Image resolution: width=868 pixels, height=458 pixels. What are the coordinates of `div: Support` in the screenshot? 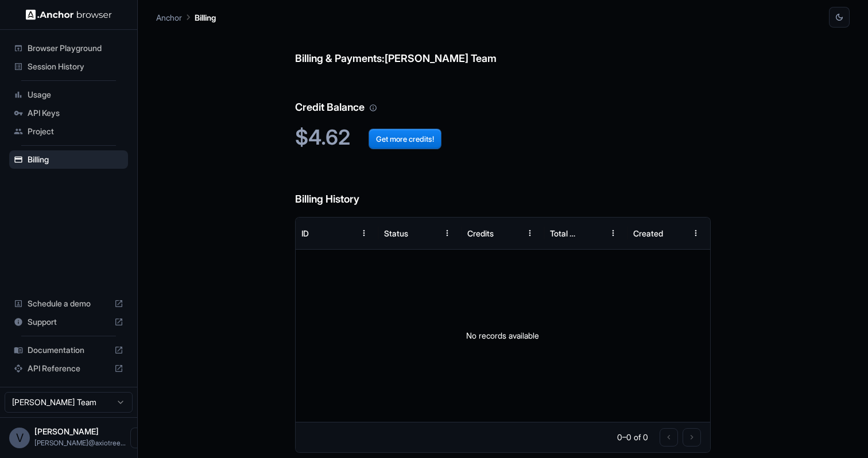 It's located at (69, 322).